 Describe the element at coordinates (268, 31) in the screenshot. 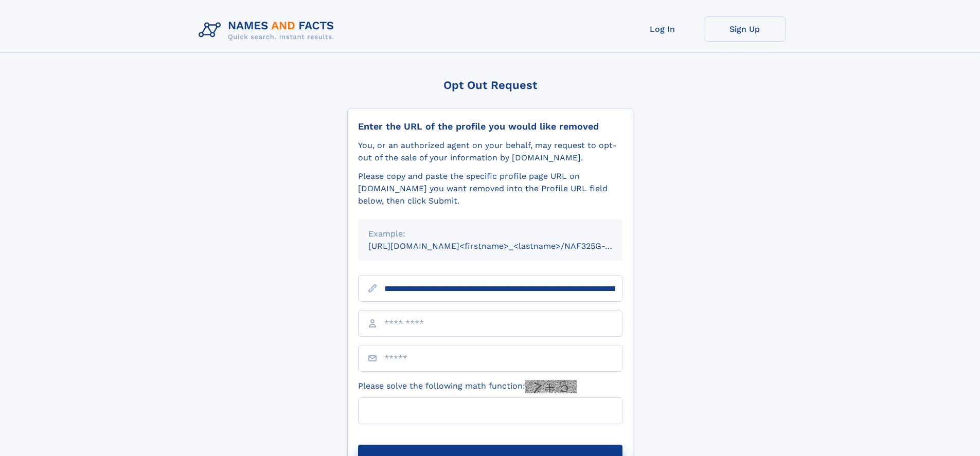

I see `img: Logo Names and Facts` at that location.